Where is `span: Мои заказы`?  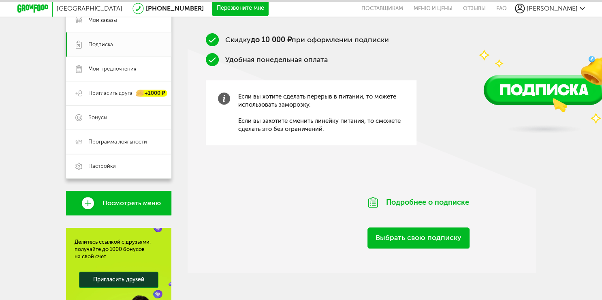
span: Мои заказы is located at coordinates (103, 20).